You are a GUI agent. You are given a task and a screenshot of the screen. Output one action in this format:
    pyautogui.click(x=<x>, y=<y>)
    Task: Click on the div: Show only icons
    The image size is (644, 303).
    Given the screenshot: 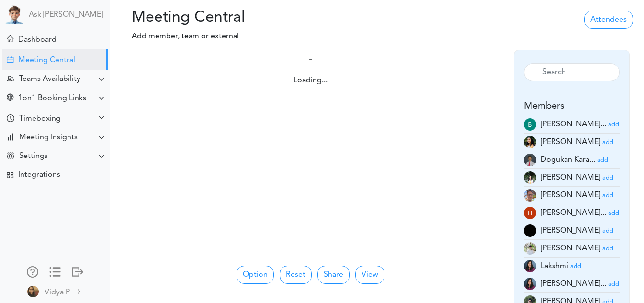 What is the action you would take?
    pyautogui.click(x=55, y=271)
    